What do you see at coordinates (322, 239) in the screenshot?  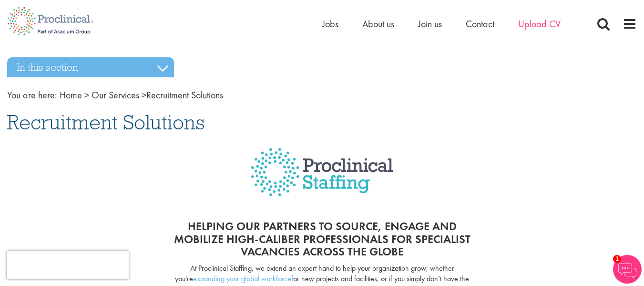 I see `h2: Helping our partners to source, engage and mobilize high-caliber professionals for specialist vac...` at bounding box center [322, 239].